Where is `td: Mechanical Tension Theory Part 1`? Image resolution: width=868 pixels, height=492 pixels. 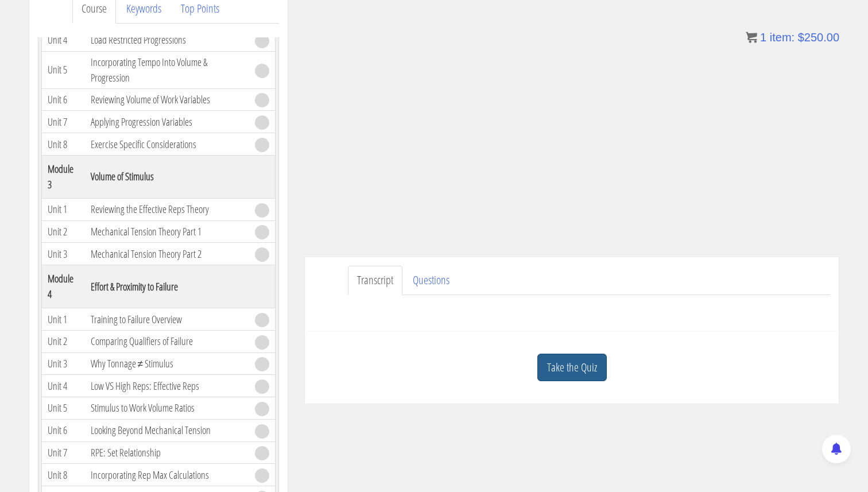 td: Mechanical Tension Theory Part 1 is located at coordinates (167, 231).